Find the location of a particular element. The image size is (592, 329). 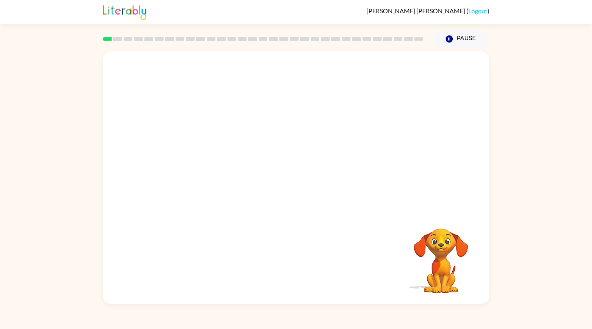

a: Logout is located at coordinates (477, 11).